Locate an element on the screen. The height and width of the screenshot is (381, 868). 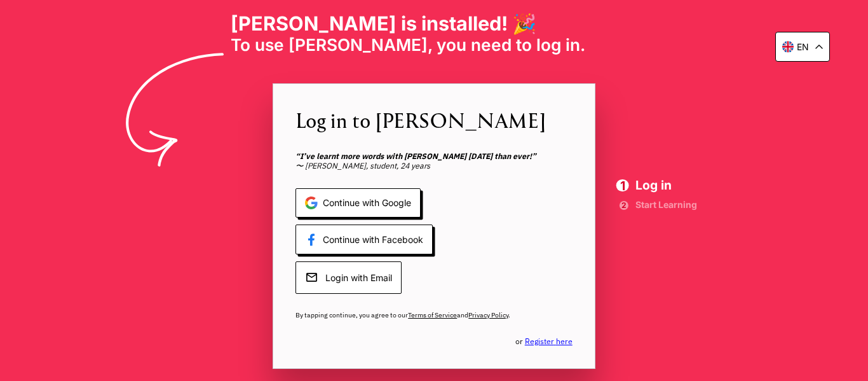
a: Privacy Policy is located at coordinates (488, 315).